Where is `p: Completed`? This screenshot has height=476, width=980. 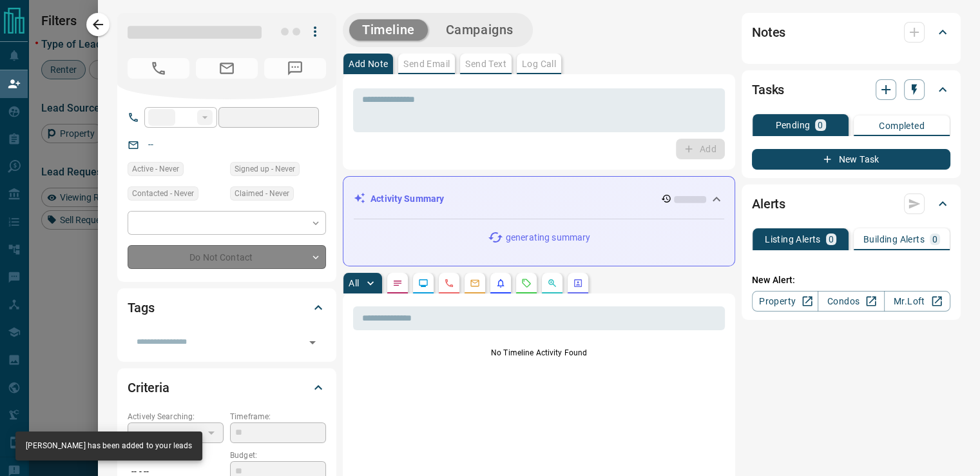
p: Completed is located at coordinates (902, 126).